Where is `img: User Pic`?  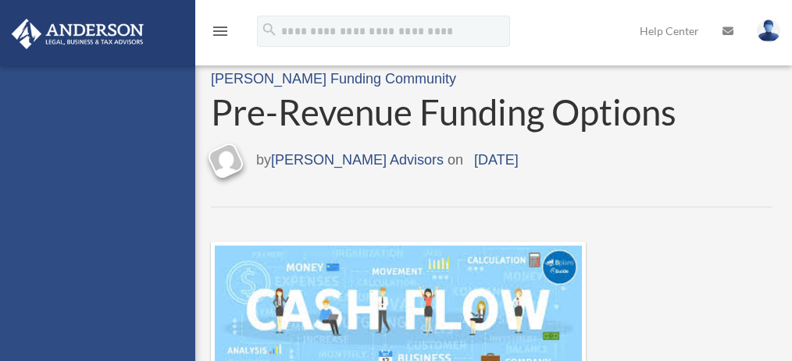 img: User Pic is located at coordinates (768, 30).